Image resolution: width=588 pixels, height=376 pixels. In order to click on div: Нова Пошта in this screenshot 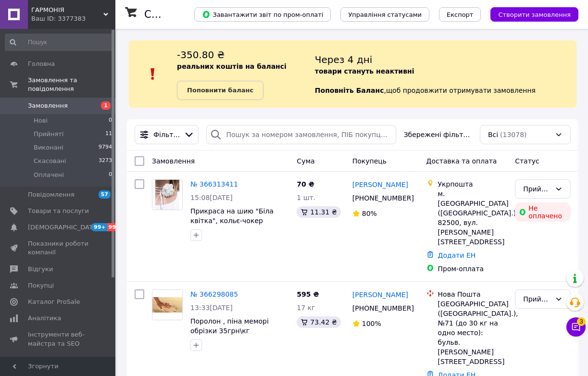, I will do `click(472, 294)`.